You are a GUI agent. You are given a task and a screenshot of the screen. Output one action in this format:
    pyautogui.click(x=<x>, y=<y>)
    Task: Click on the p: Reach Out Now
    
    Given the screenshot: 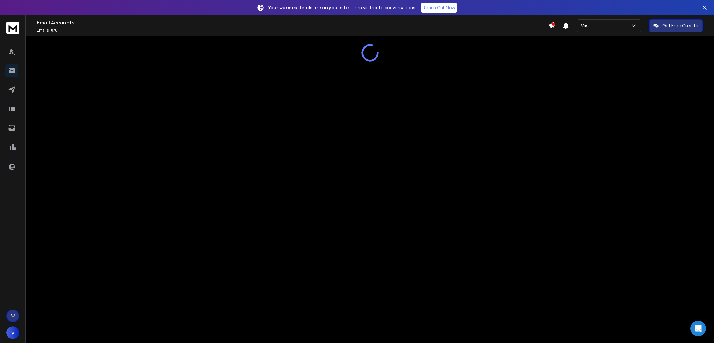 What is the action you would take?
    pyautogui.click(x=439, y=8)
    